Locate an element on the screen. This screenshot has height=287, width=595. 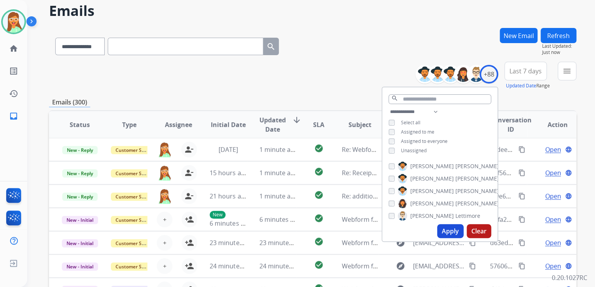
span: 15 hours ago is located at coordinates (229, 173).